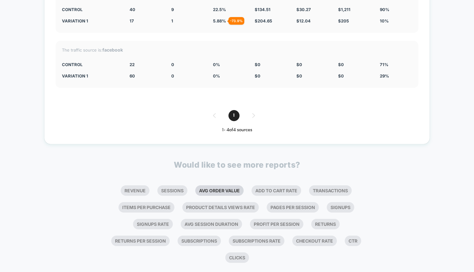 The image size is (474, 272). Describe the element at coordinates (340, 207) in the screenshot. I see `li: Signups` at that location.